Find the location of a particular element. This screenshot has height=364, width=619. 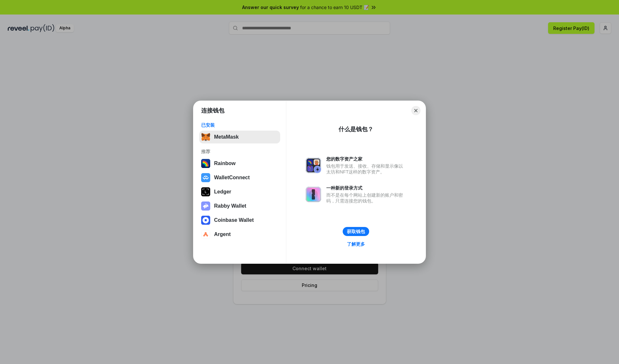

button: Coinbase Wallet is located at coordinates (240, 220).